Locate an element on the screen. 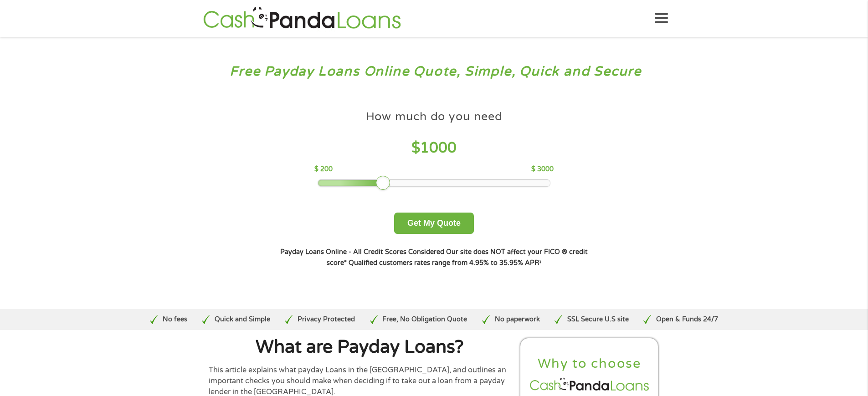 The width and height of the screenshot is (868, 396). h2: Why to choose is located at coordinates (590, 364).